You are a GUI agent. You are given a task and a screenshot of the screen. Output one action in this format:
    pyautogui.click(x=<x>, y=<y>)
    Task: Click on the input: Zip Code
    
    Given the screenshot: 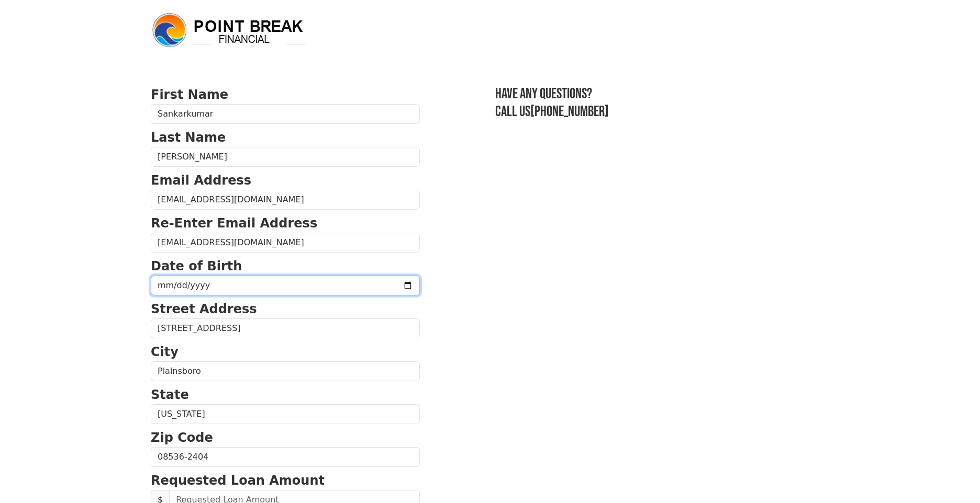 What is the action you would take?
    pyautogui.click(x=285, y=457)
    